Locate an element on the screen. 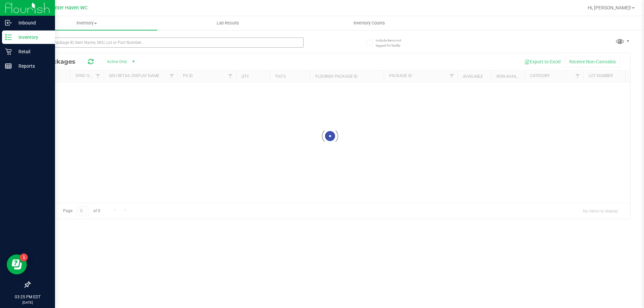  span: Inventory Counts is located at coordinates (369, 23).